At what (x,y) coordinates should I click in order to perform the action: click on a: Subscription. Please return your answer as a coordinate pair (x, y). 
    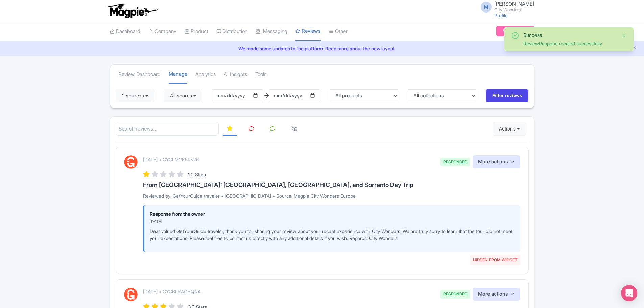
    Looking at the image, I should click on (515, 31).